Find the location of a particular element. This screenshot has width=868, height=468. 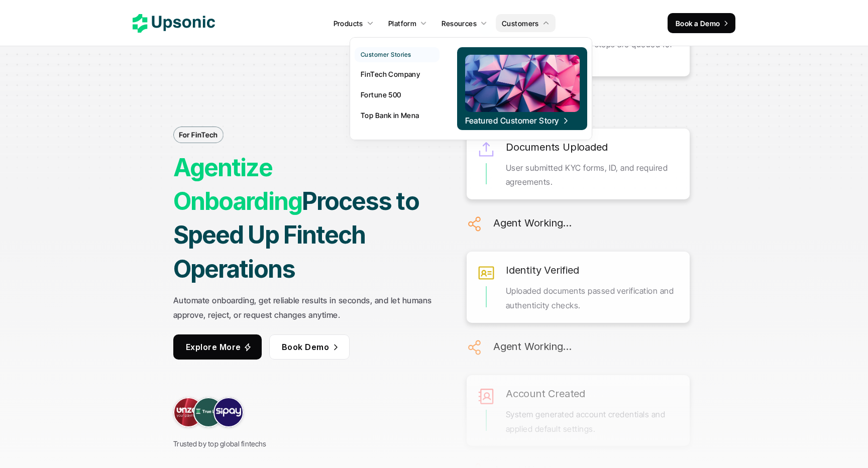

span: Featured Customer Story is located at coordinates (517, 120).